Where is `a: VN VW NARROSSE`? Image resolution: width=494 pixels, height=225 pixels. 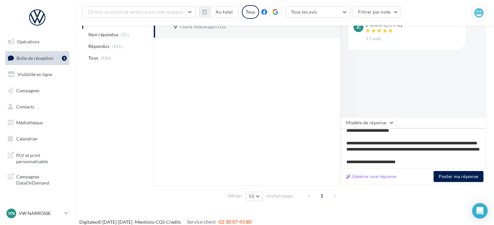
a: VN VW NARROSSE is located at coordinates (37, 213).